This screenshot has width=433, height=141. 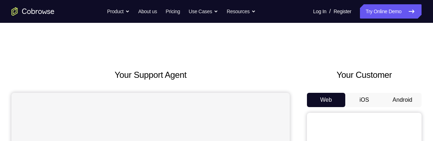 What do you see at coordinates (33, 11) in the screenshot?
I see `a: Go to the home page` at bounding box center [33, 11].